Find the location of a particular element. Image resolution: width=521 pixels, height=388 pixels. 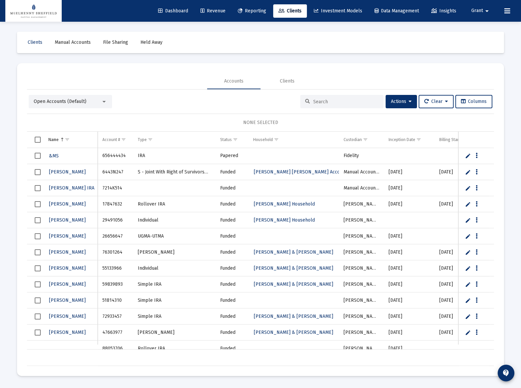

span: Grant is located at coordinates (477, 11).